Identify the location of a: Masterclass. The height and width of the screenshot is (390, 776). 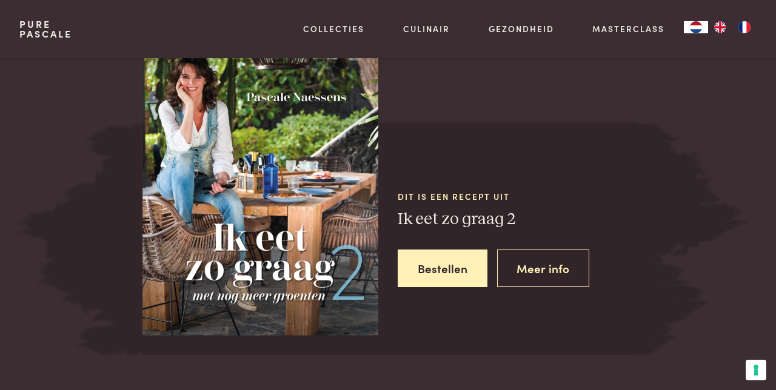
(628, 28).